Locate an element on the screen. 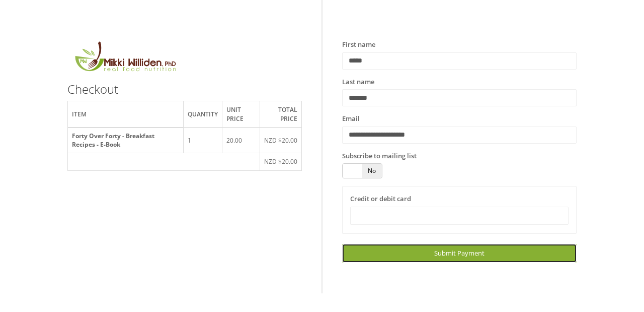 Image resolution: width=644 pixels, height=312 pixels. img: MikkiLogoMain.png is located at coordinates (125, 59).